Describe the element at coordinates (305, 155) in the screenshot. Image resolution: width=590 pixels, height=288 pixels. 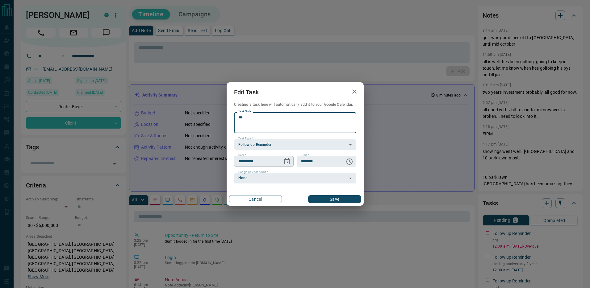
I see `label: Time` at that location.